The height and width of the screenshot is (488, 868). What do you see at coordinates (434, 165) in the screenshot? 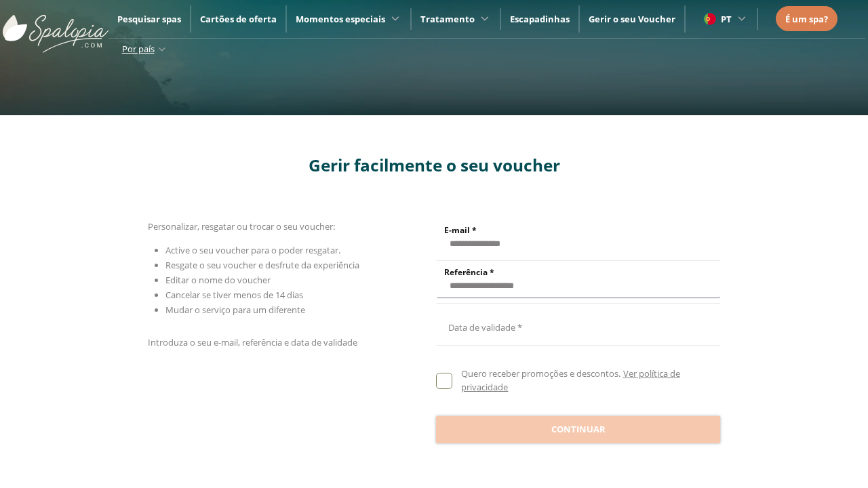
I see `span: Gerir facilmente o seu voucher` at bounding box center [434, 165].